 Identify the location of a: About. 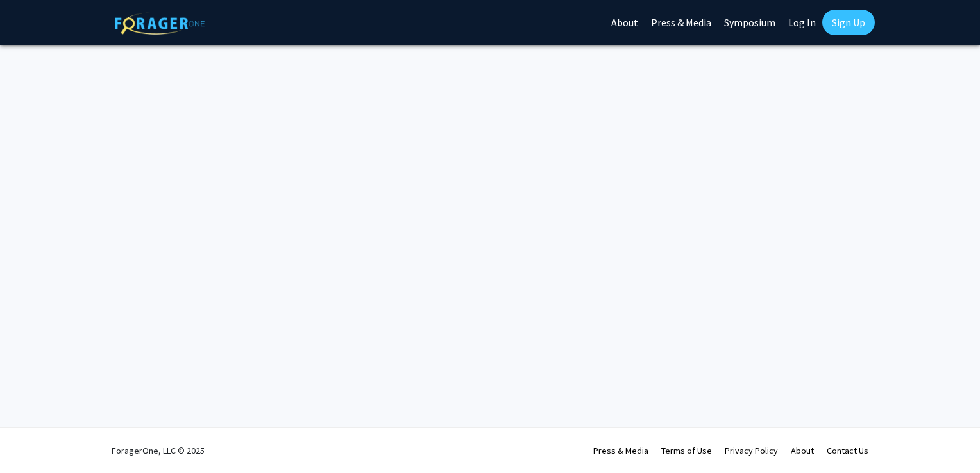
(802, 451).